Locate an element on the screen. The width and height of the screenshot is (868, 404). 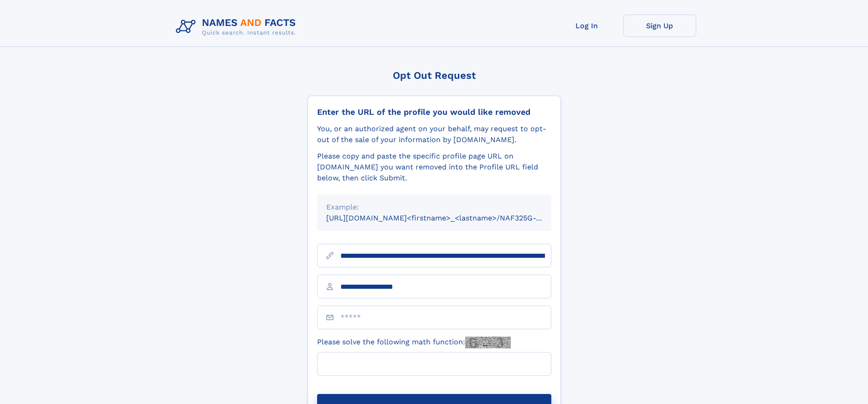
div: You, or an authorized agent on your behalf, may request to opt-out of the sale of your informatio... is located at coordinates (434, 134).